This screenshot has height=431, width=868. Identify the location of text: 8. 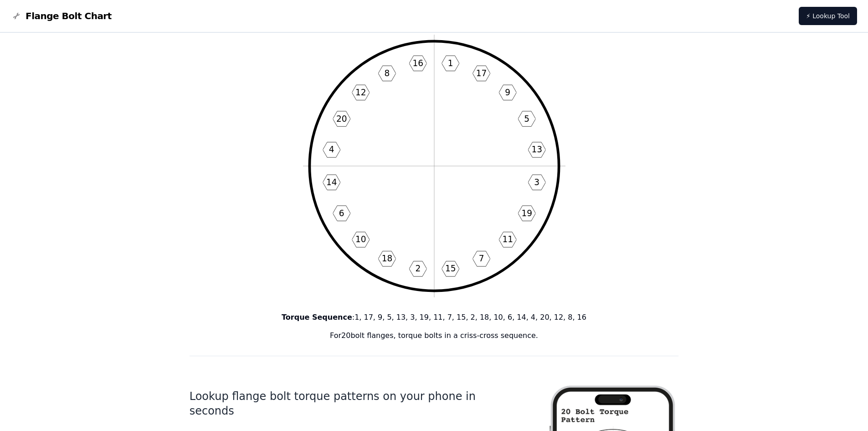
(387, 73).